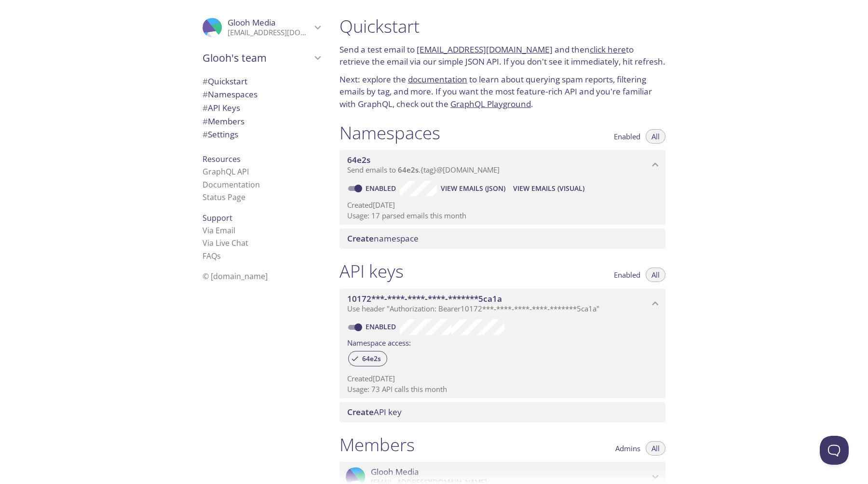 The width and height of the screenshot is (868, 484). I want to click on span: Namespaces, so click(230, 94).